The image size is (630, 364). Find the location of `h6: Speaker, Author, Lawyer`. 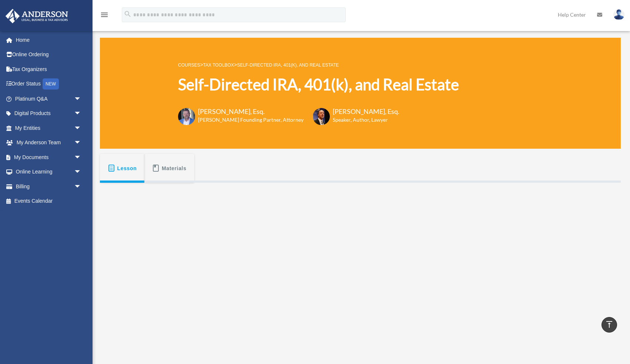

h6: Speaker, Author, Lawyer is located at coordinates (361, 120).